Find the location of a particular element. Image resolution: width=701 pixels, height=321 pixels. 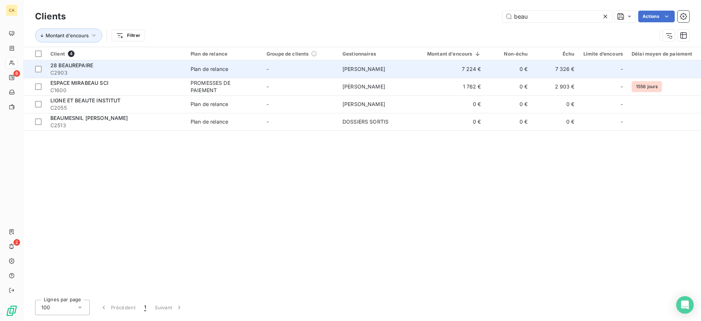

button: Montant d'encours is located at coordinates (69, 35).